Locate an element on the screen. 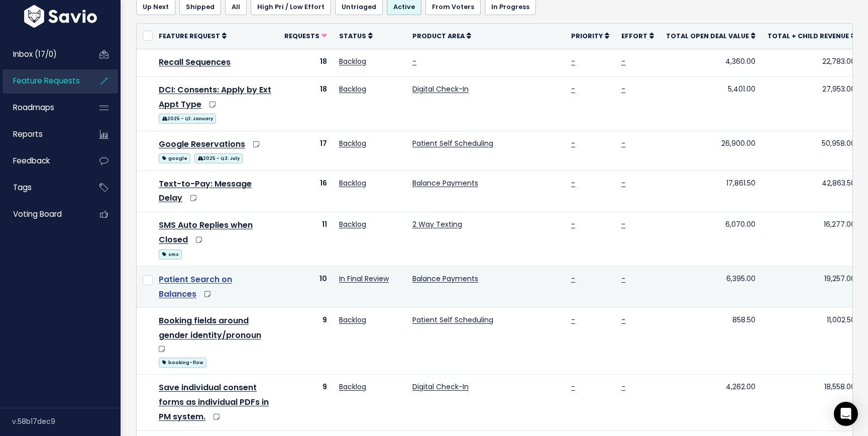  a: Save individual consent forms as individual PDFs in PM system. is located at coordinates (213, 402).